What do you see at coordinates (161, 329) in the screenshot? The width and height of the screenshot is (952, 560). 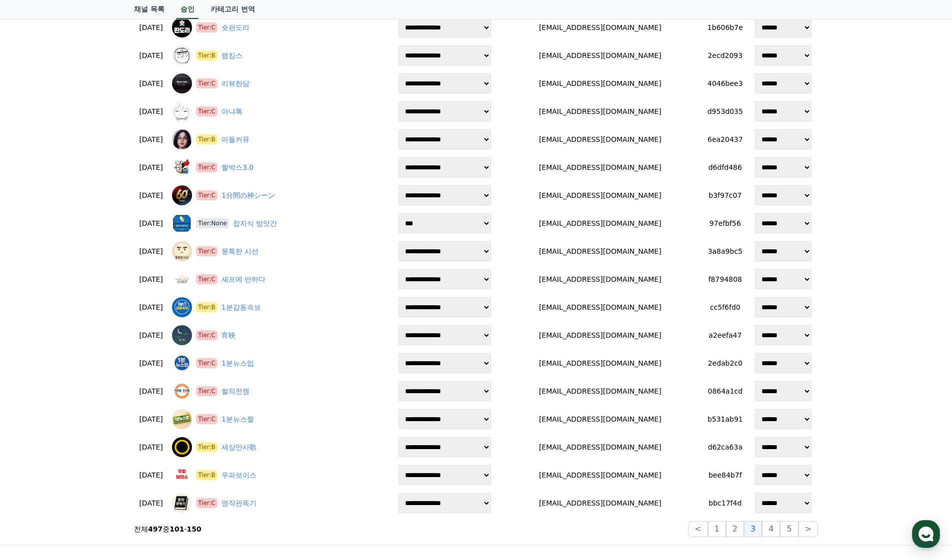 I see `a: 설정` at bounding box center [161, 329].